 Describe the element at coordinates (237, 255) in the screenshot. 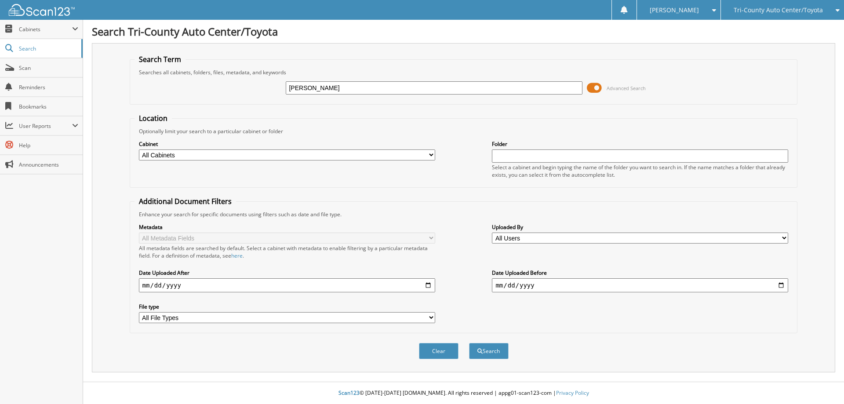

I see `a: here` at that location.